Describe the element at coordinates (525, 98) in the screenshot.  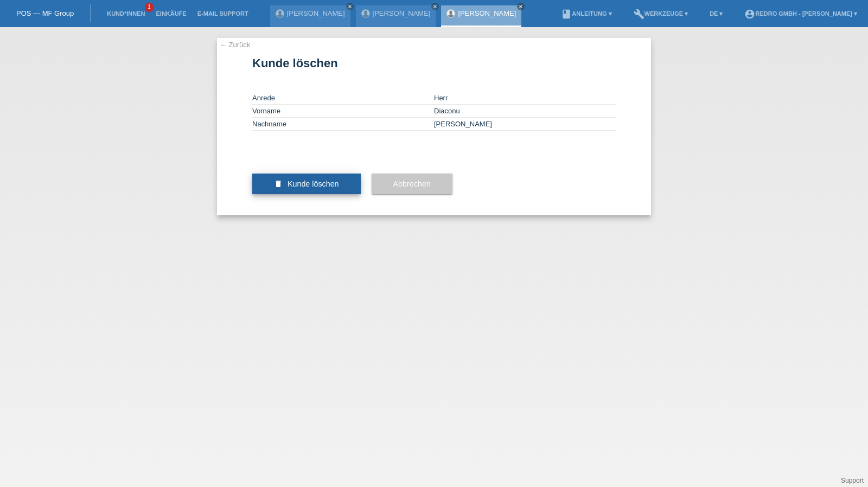
I see `td: Herr` at that location.